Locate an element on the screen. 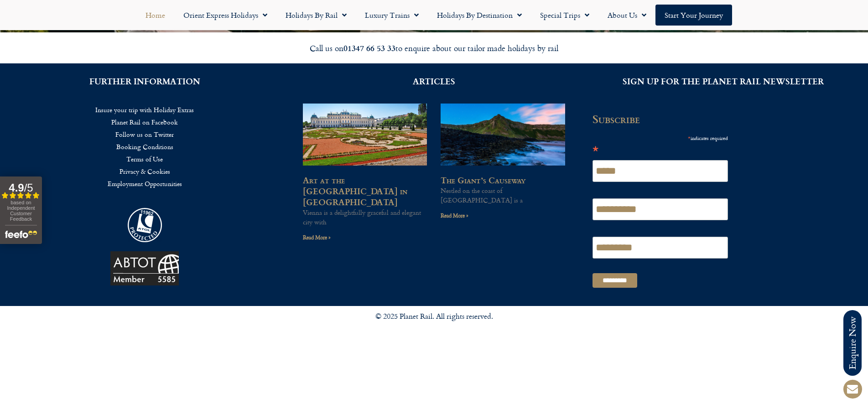  a: Privacy & Cookies is located at coordinates (145, 172).